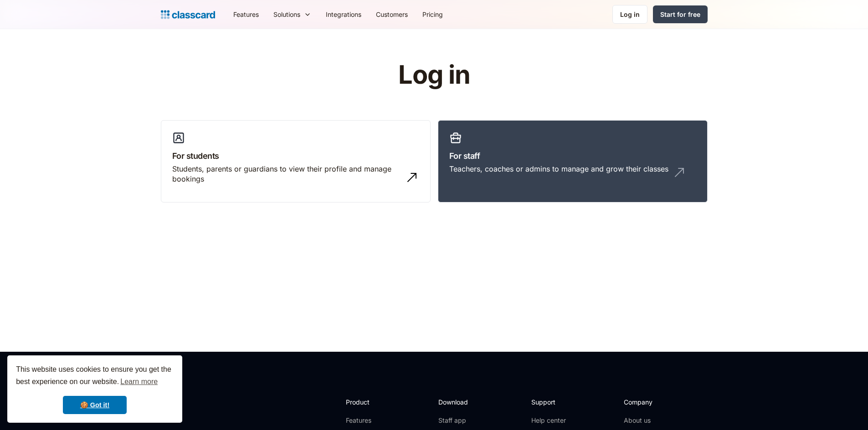 This screenshot has width=868, height=430. Describe the element at coordinates (295, 162) in the screenshot. I see `a: For studentsStudents, parents or guardians to view their profile and manage bookings` at that location.